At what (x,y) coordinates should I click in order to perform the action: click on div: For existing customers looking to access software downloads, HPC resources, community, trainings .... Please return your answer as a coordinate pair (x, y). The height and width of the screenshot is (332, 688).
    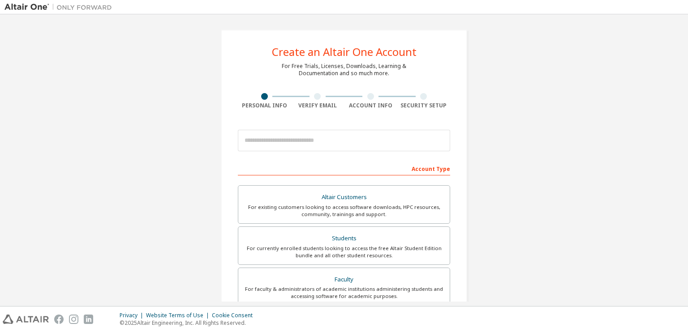
    Looking at the image, I should click on (344, 211).